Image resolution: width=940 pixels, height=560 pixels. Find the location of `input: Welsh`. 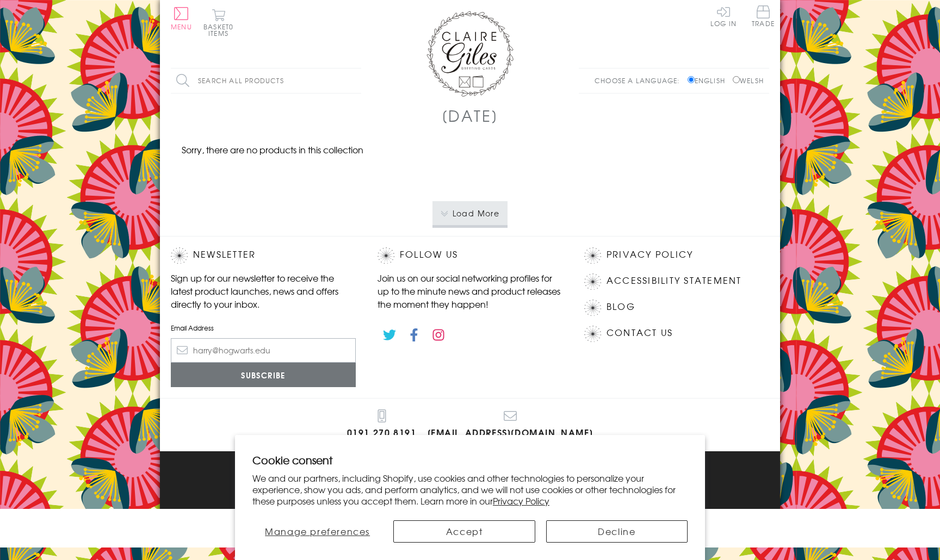

input: Welsh is located at coordinates (736, 79).